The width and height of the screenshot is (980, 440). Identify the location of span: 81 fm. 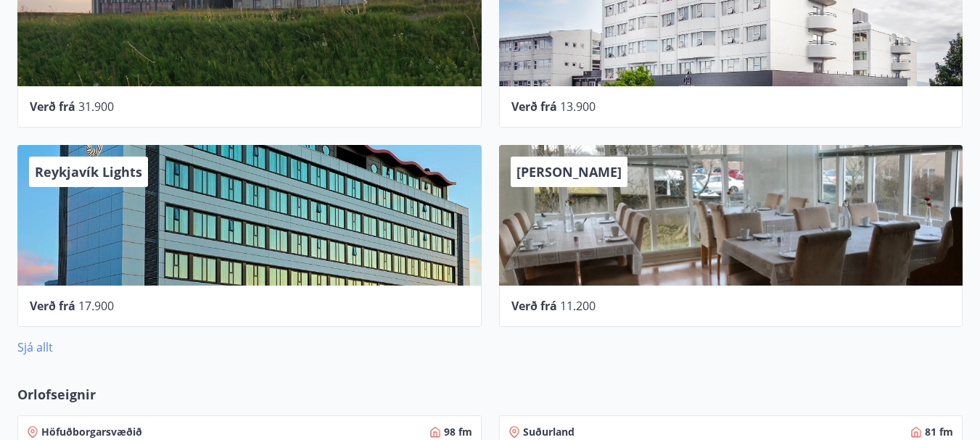
(939, 432).